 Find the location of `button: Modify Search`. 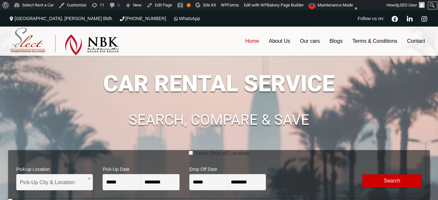

button: Modify Search is located at coordinates (391, 181).